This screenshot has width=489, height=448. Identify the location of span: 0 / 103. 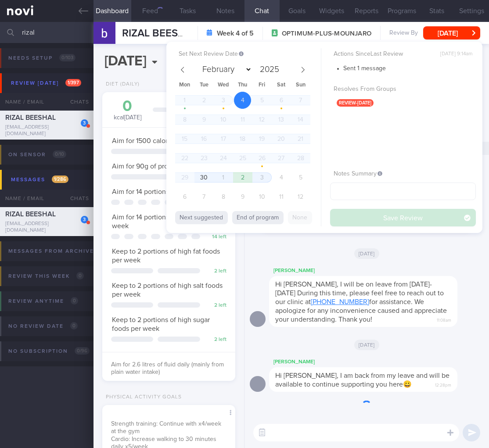
(67, 57).